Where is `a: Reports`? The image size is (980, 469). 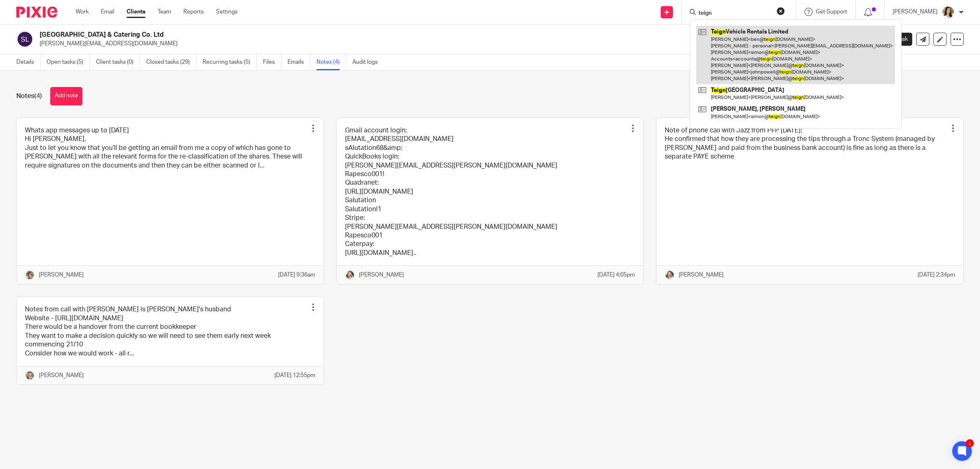
a: Reports is located at coordinates (193, 12).